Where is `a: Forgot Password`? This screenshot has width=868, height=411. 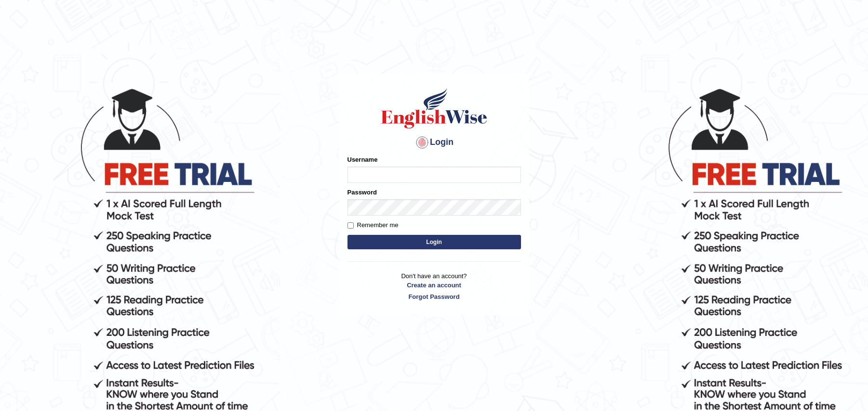 a: Forgot Password is located at coordinates (434, 297).